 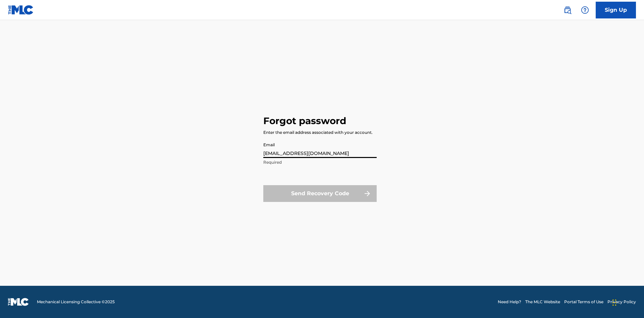 I want to click on img: search, so click(x=568, y=10).